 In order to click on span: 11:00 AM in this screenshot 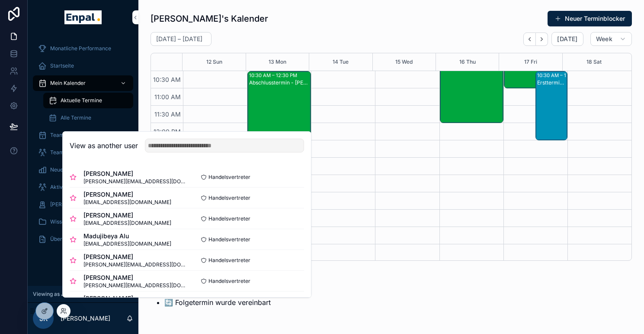, I will do `click(168, 96)`.